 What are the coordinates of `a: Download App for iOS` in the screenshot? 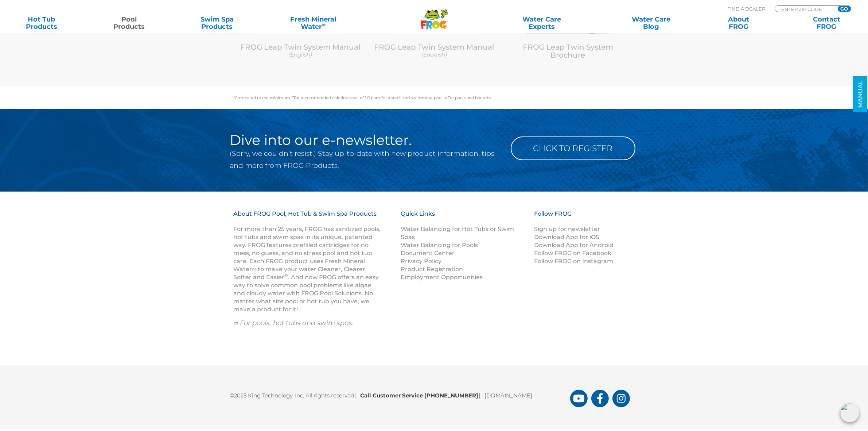 It's located at (566, 237).